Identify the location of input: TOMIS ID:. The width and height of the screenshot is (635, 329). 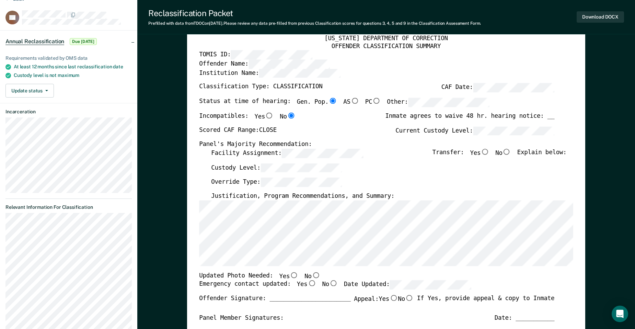
(272, 55).